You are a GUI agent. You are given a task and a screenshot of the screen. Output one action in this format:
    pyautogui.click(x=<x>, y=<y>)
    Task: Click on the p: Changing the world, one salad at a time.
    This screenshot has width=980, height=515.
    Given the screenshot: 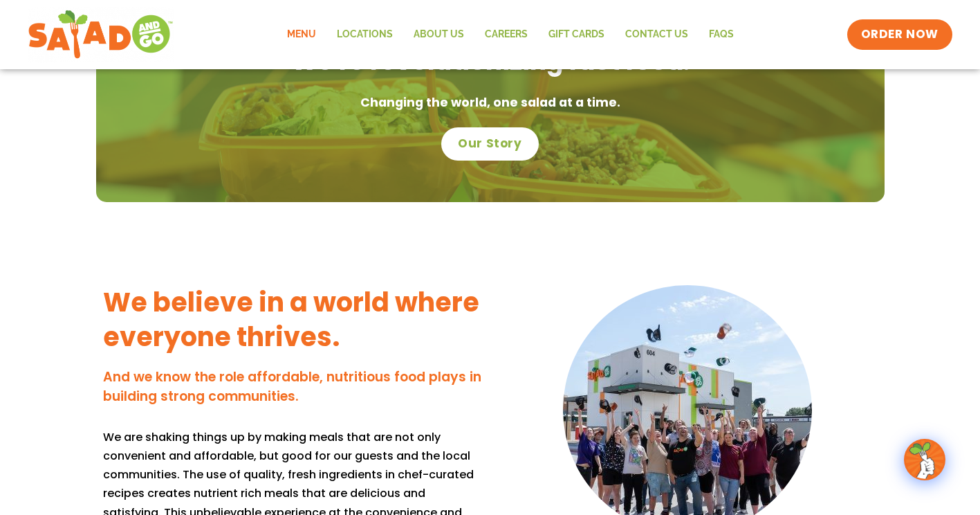 What is the action you would take?
    pyautogui.click(x=490, y=103)
    